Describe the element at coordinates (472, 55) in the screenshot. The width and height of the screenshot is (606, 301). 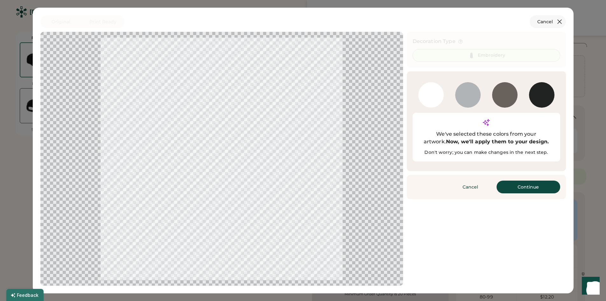
I see `img: Thread%20Selected.svg` at that location.